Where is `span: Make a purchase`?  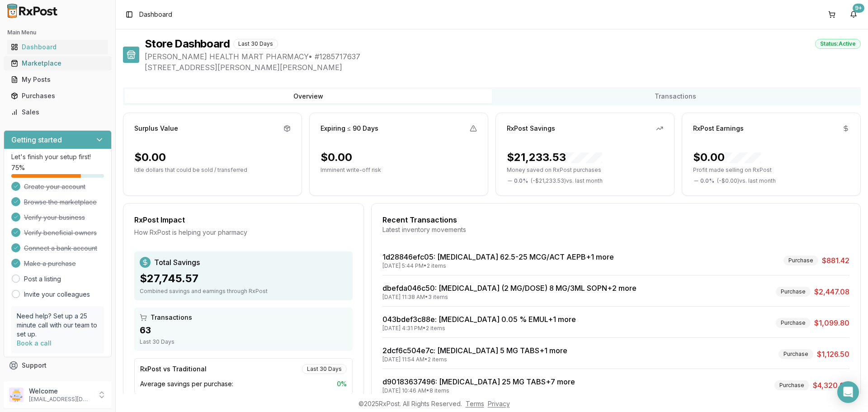
span: Make a purchase is located at coordinates (50, 264).